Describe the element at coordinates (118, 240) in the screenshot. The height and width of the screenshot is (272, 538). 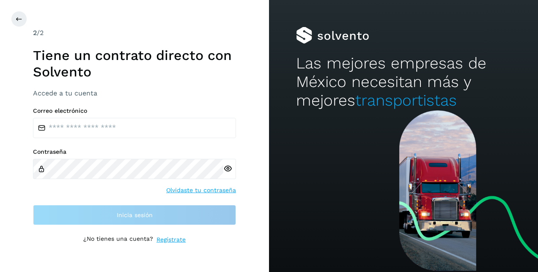
I see `p: ¿No tienes una cuenta?` at that location.